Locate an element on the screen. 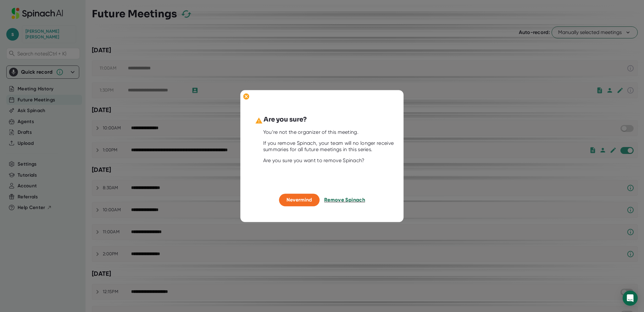 The image size is (644, 312). div: If you remove Spinach, your team will no longer receive summaries for all future meetings in this... is located at coordinates (330, 147).